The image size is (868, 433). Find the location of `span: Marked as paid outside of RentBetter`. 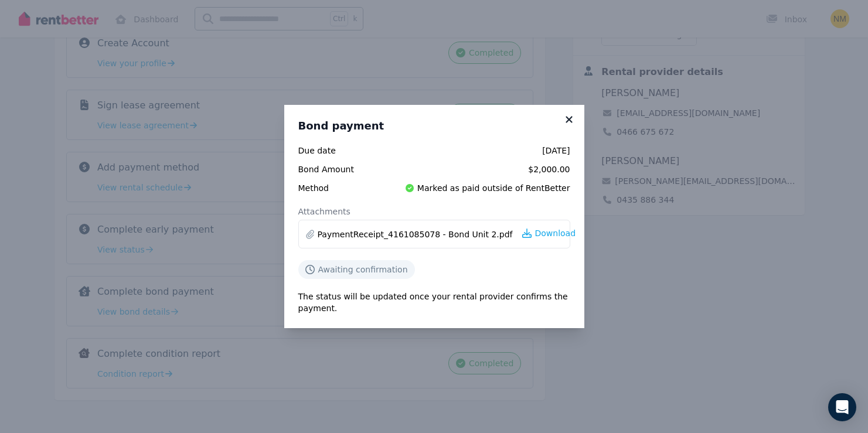

span: Marked as paid outside of RentBetter is located at coordinates (494, 189).